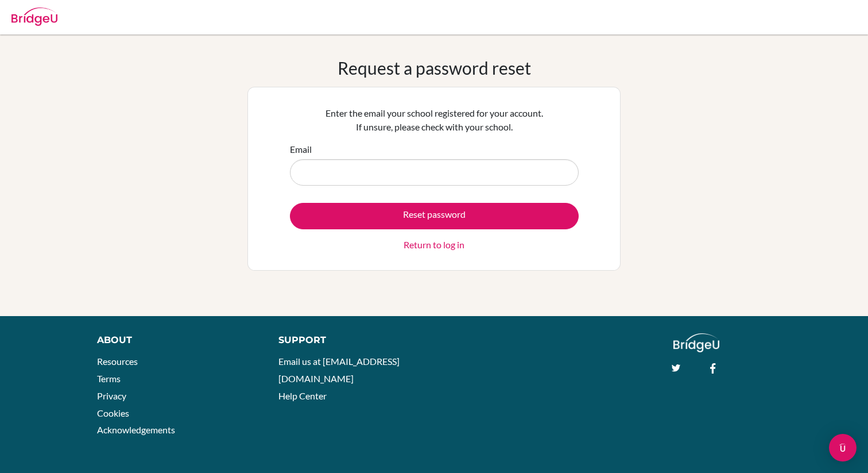  Describe the element at coordinates (35, 16) in the screenshot. I see `img: Bridge-U` at that location.